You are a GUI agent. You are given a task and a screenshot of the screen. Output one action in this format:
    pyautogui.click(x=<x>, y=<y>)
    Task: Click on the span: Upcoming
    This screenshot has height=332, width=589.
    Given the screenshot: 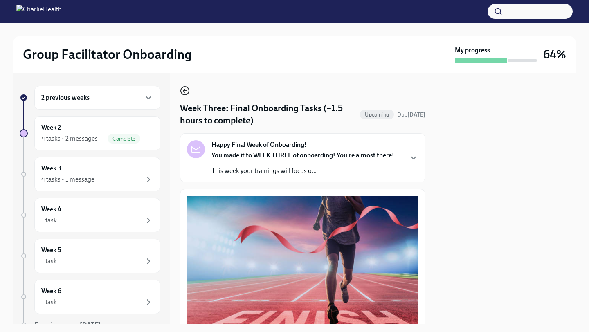 What is the action you would take?
    pyautogui.click(x=377, y=114)
    